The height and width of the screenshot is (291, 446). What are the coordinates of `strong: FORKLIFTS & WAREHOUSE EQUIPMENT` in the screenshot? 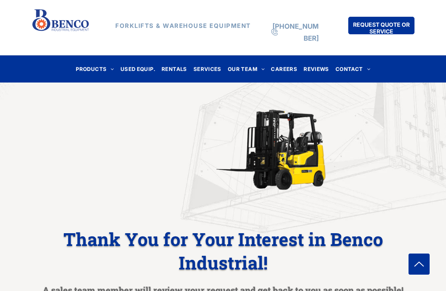 It's located at (183, 26).